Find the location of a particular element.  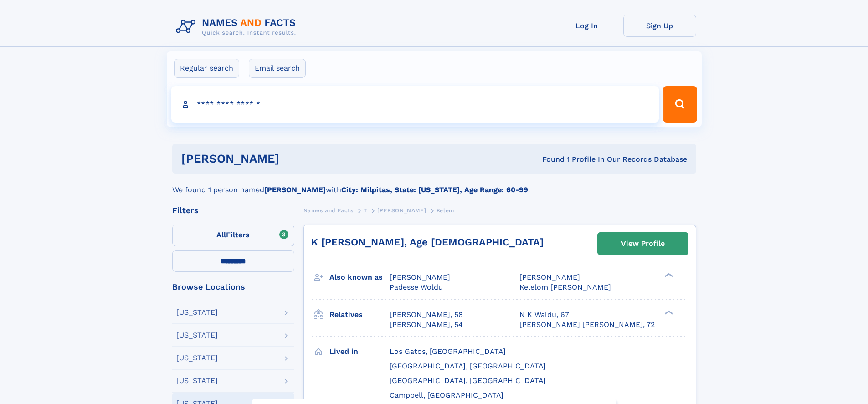

span: Kelem is located at coordinates (445, 210).